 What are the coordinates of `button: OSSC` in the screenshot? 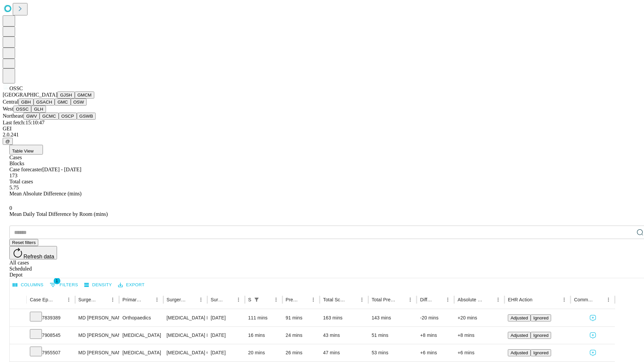 It's located at (22, 109).